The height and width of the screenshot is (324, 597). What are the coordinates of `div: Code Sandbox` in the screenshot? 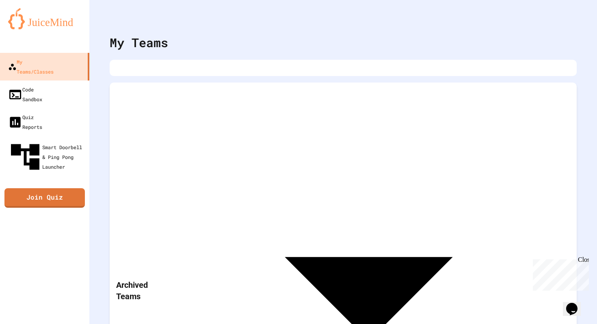 It's located at (25, 94).